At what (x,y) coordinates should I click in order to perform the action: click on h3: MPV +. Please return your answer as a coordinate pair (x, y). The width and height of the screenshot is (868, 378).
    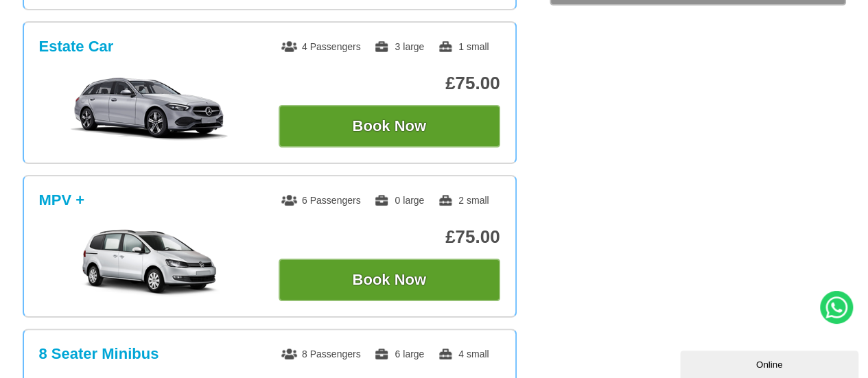
    Looking at the image, I should click on (62, 201).